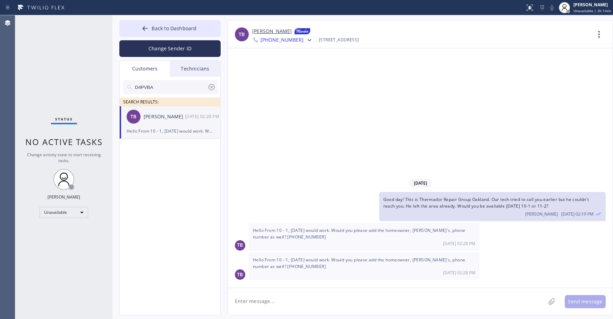 The height and width of the screenshot is (319, 613). What do you see at coordinates (170, 49) in the screenshot?
I see `button: Change Sender ID` at bounding box center [170, 49].